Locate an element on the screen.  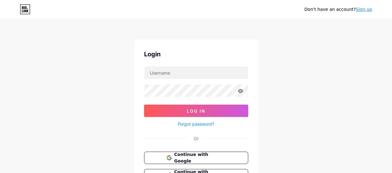
input: Username is located at coordinates (196, 73).